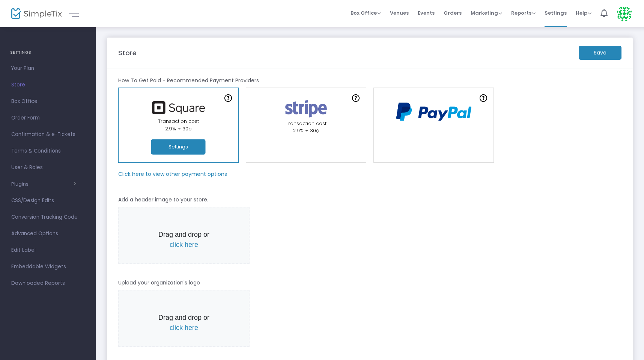 The width and height of the screenshot is (644, 360). Describe the element at coordinates (399, 13) in the screenshot. I see `span: Venues` at that location.